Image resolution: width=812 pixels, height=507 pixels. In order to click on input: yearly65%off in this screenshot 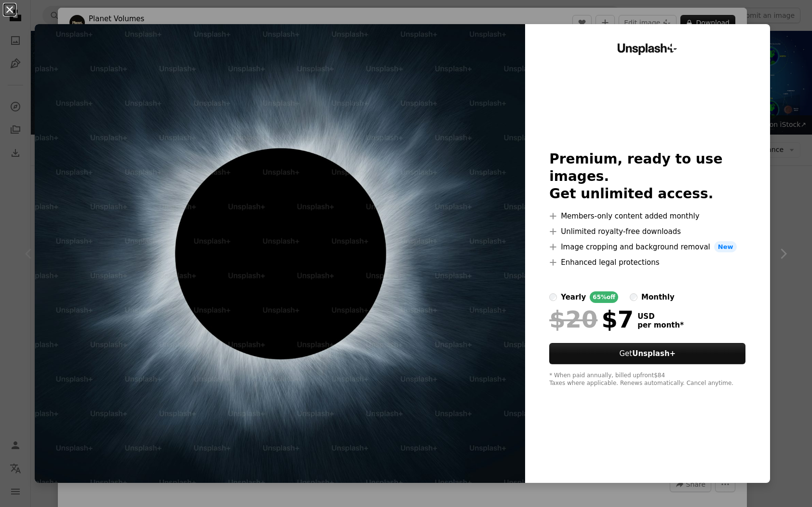, I will do `click(553, 297)`.